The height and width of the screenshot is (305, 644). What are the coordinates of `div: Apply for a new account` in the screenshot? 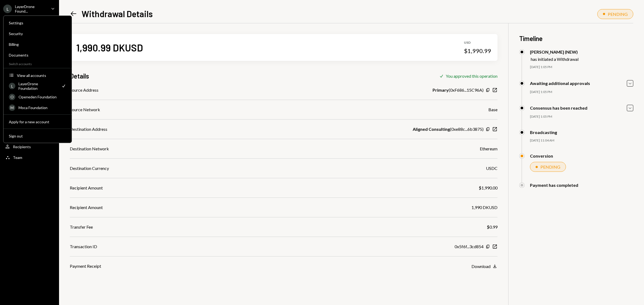 It's located at (38, 122).